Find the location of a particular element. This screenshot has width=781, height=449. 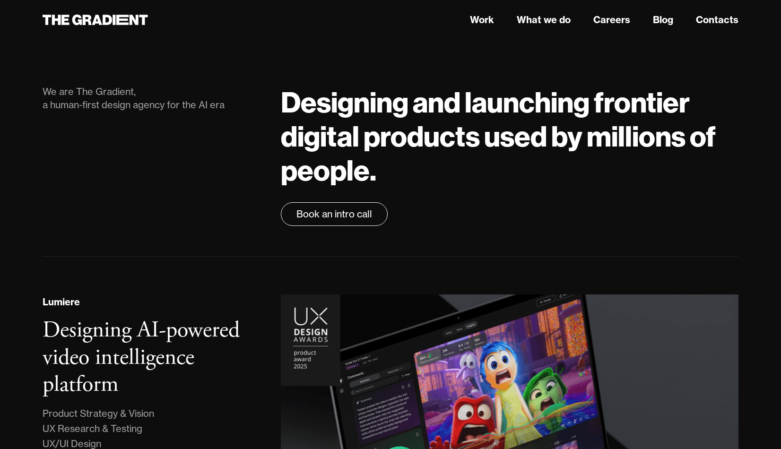

h1: Designing and launching frontier digital products used by millions of people. is located at coordinates (509, 136).